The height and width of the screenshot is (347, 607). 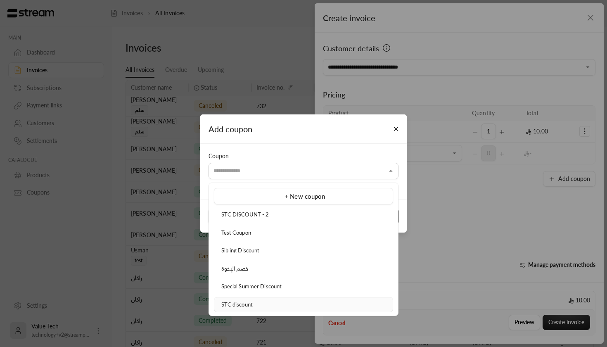 What do you see at coordinates (245, 214) in the screenshot?
I see `span: STC DISCOUNT - 2` at bounding box center [245, 214].